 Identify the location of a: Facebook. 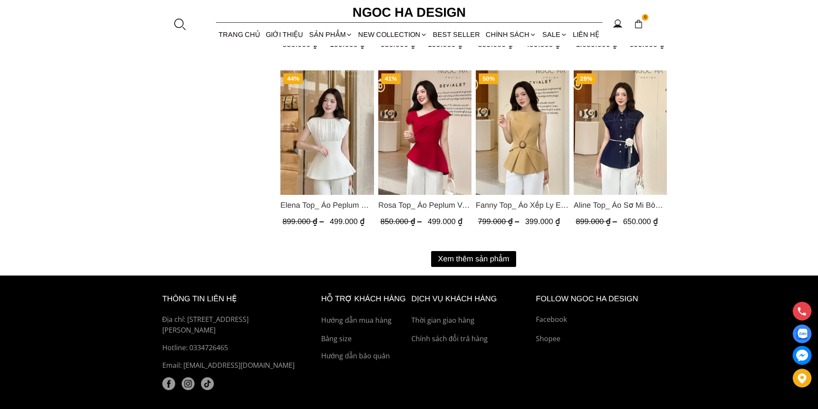
(596, 320).